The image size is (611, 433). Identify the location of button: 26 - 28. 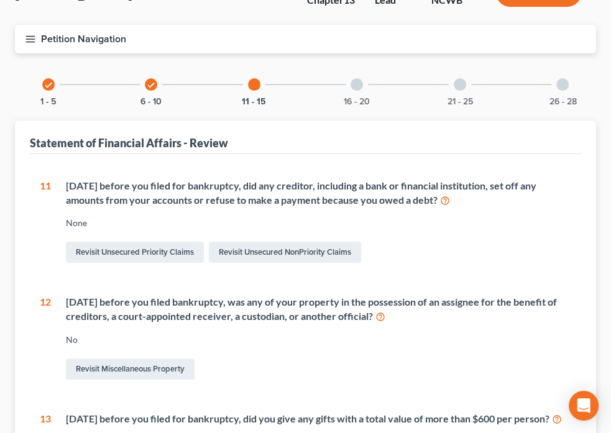
(562, 102).